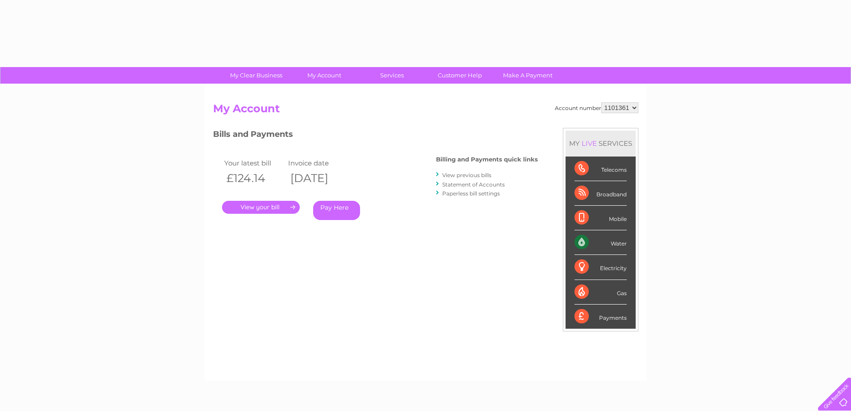 This screenshot has height=411, width=851. Describe the element at coordinates (375, 135) in the screenshot. I see `h3: Bills and Payments` at that location.